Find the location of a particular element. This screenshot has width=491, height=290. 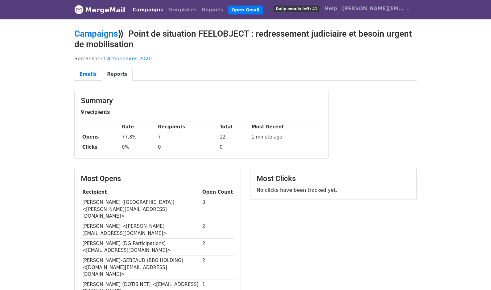

th: Opens is located at coordinates (100, 137).